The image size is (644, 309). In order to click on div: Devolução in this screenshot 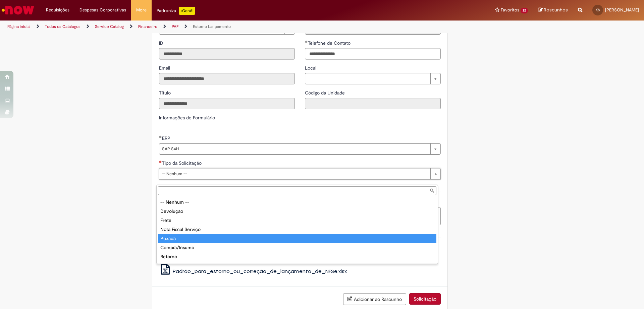, I will do `click(297, 211)`.